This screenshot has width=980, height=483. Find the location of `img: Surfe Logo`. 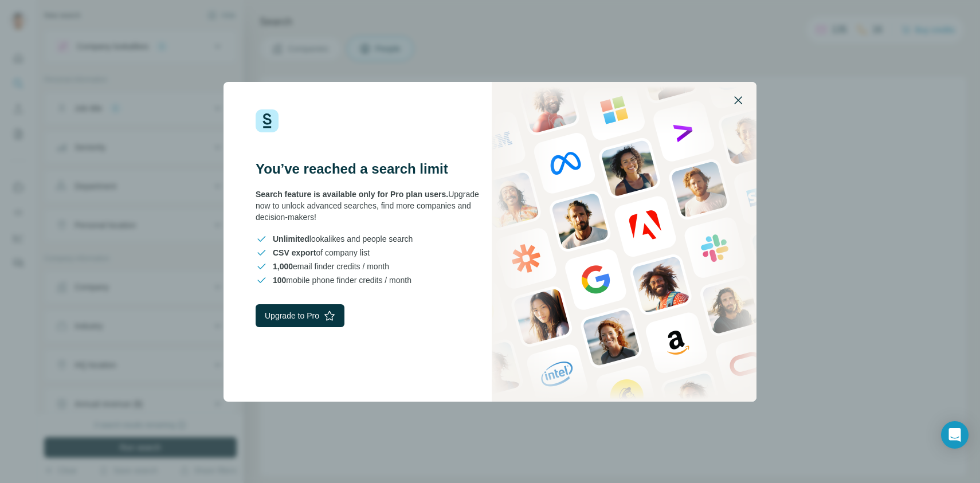

img: Surfe Logo is located at coordinates (267, 121).